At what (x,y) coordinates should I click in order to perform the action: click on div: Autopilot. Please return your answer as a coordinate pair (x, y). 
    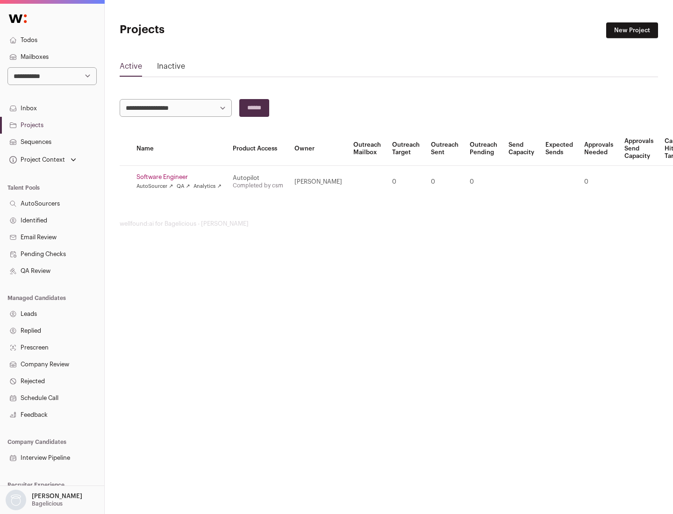
    Looking at the image, I should click on (258, 178).